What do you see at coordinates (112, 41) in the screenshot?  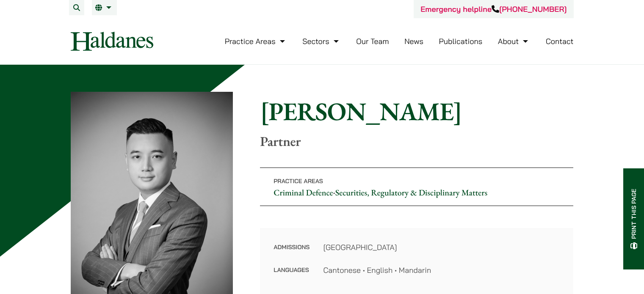 I see `img: Logo of Haldanes` at bounding box center [112, 41].